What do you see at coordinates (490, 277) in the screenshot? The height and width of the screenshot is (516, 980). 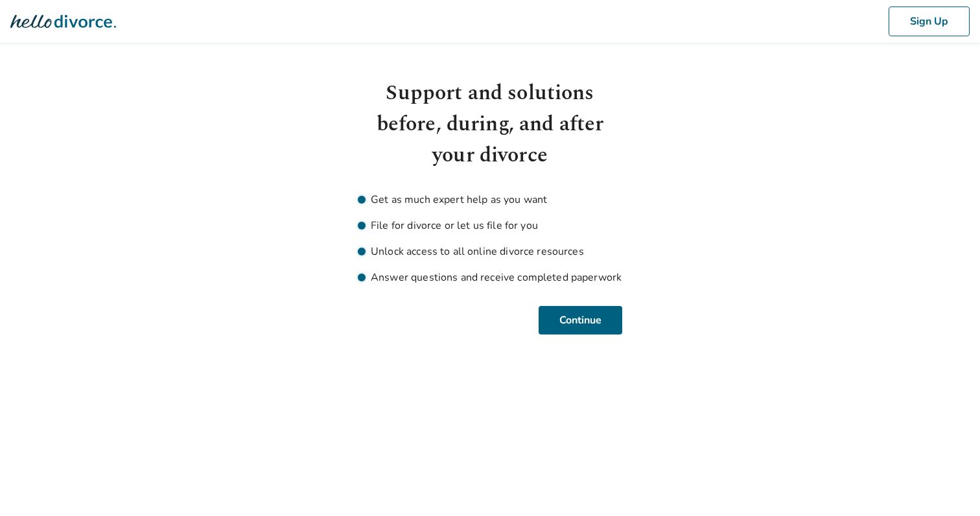 I see `li: Answer questions and receive completed paperwork` at bounding box center [490, 277].